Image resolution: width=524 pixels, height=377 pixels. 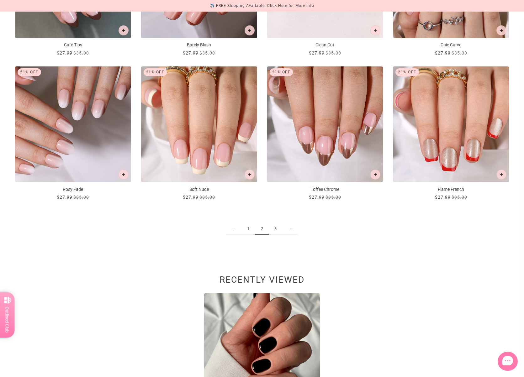 What do you see at coordinates (451, 45) in the screenshot?
I see `p: Chic Curve` at bounding box center [451, 45].